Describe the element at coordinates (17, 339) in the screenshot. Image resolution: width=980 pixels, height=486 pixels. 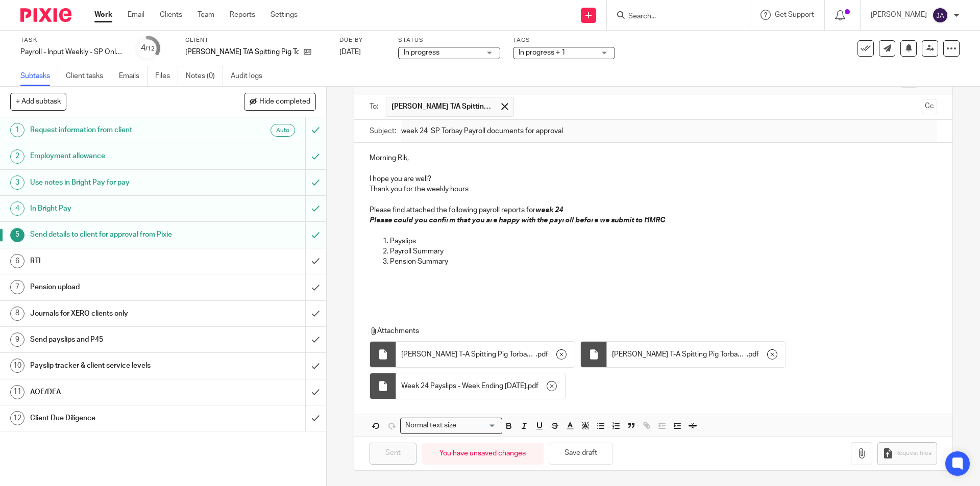
I see `div: 9` at that location.